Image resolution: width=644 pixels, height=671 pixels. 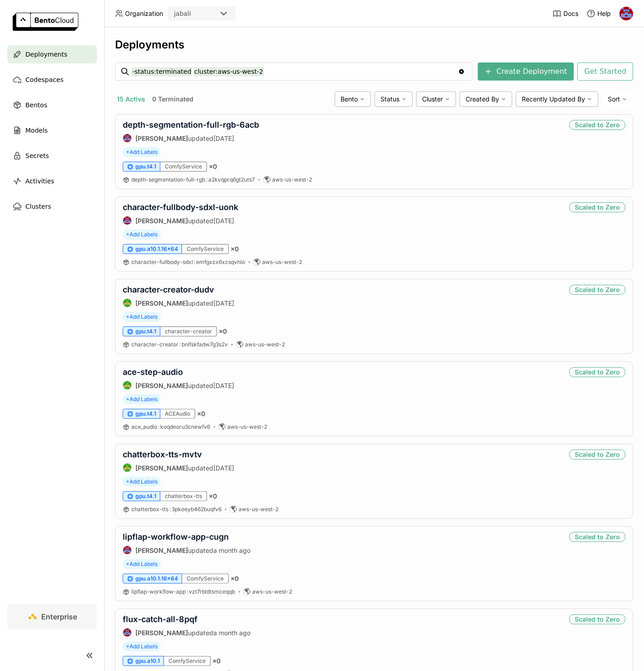 I want to click on div: chatterbox-tts, so click(x=183, y=497).